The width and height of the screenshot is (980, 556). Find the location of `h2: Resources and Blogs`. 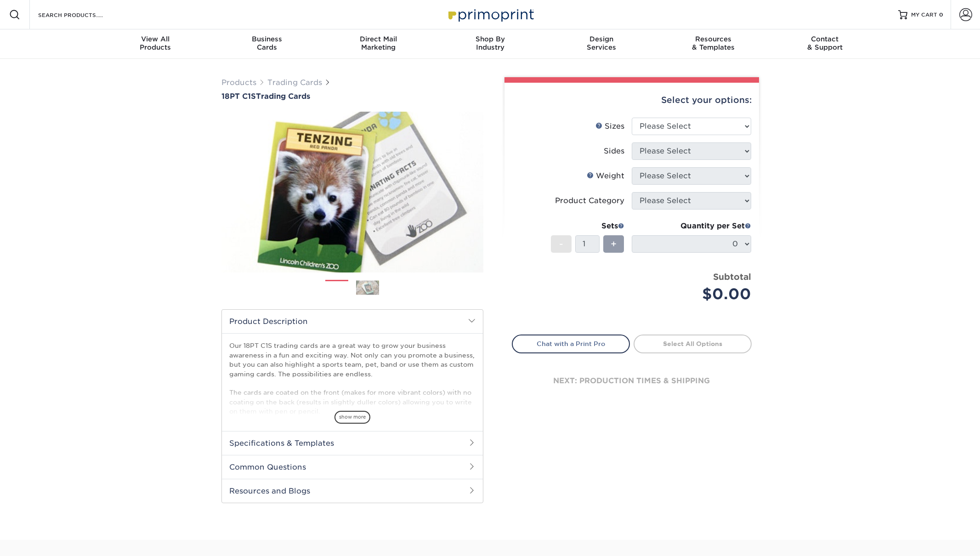

h2: Resources and Blogs is located at coordinates (352, 491).